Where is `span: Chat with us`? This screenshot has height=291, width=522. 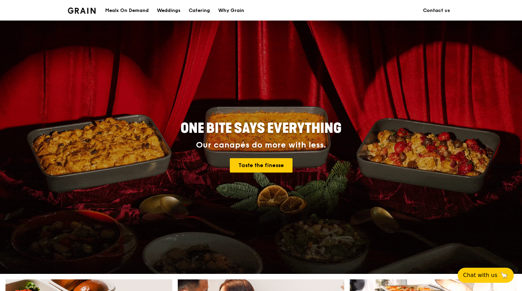 span: Chat with us is located at coordinates (480, 275).